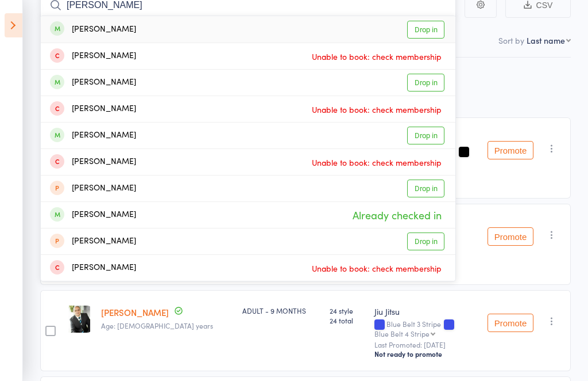 The height and width of the screenshot is (381, 588). What do you see at coordinates (546, 41) in the screenshot?
I see `div: Last name` at bounding box center [546, 41].